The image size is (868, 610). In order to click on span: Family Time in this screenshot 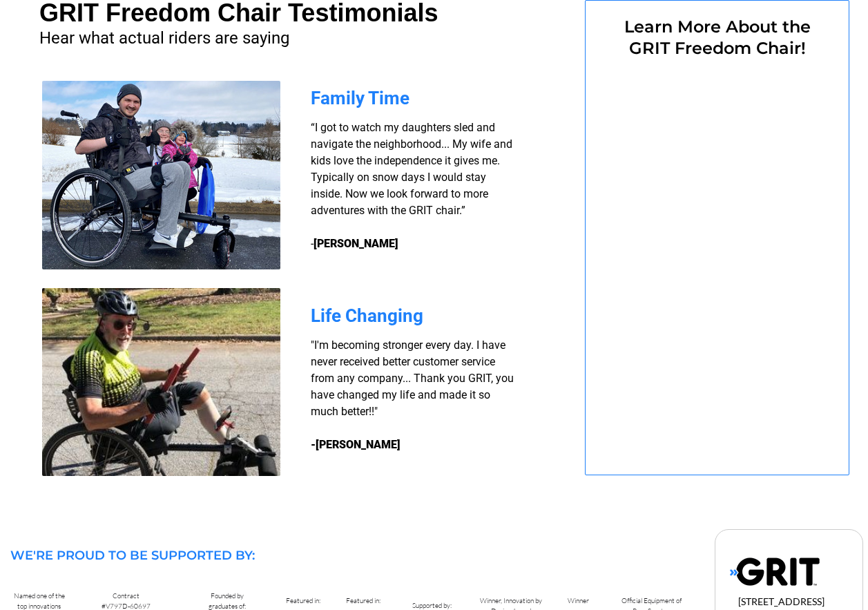, I will do `click(360, 98)`.